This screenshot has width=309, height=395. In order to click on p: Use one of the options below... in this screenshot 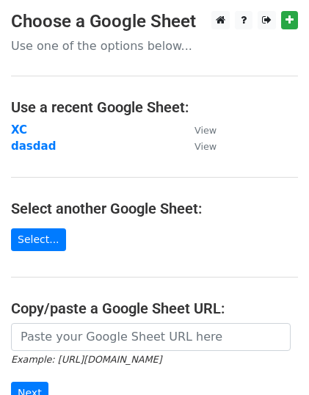, I will do `click(154, 45)`.